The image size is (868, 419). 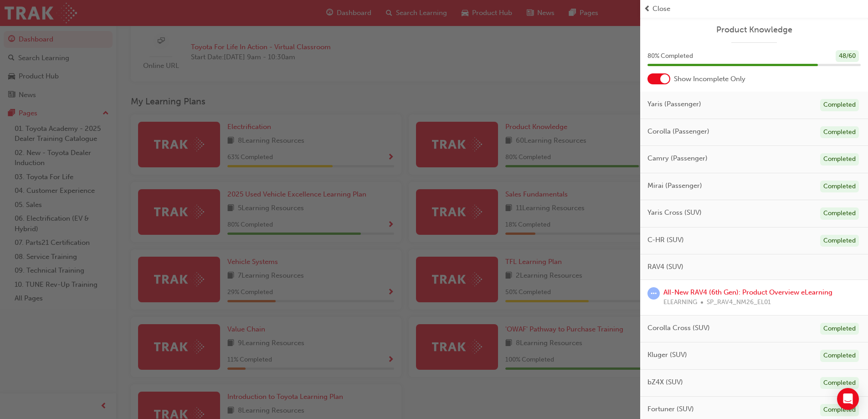 What do you see at coordinates (654, 293) in the screenshot?
I see `span: learningRecordVerb_ATTEMPT-icon` at bounding box center [654, 293].